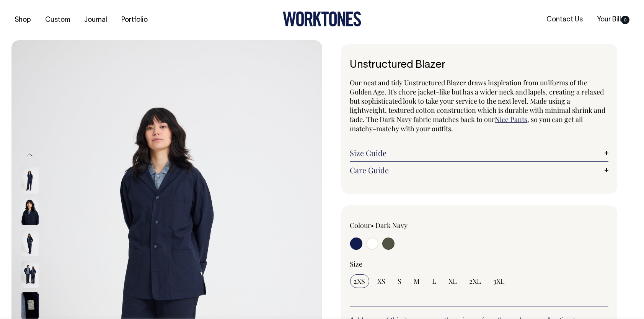  I want to click on span: 3XL, so click(499, 281).